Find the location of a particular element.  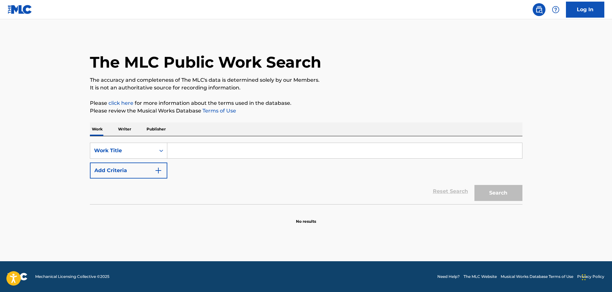

img: 9d2ae6d4665cec9f34b9.svg is located at coordinates (158, 170).